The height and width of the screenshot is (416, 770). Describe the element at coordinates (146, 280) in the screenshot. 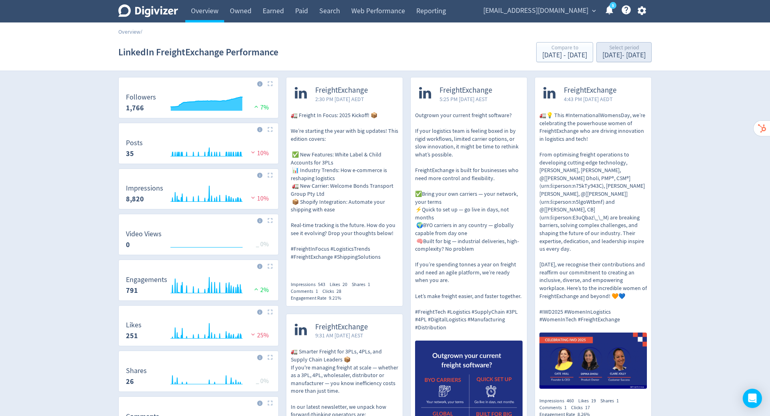

I see `dt: Engagements` at that location.